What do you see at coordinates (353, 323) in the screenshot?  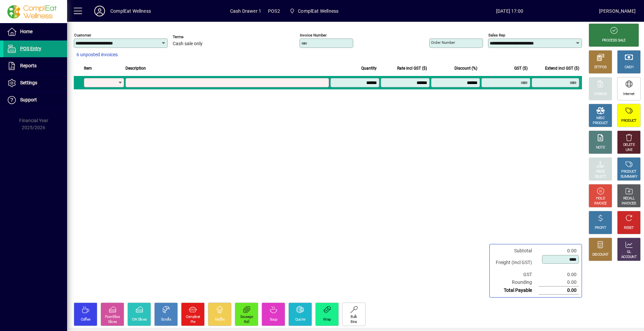 I see `div: Bins` at bounding box center [353, 323].